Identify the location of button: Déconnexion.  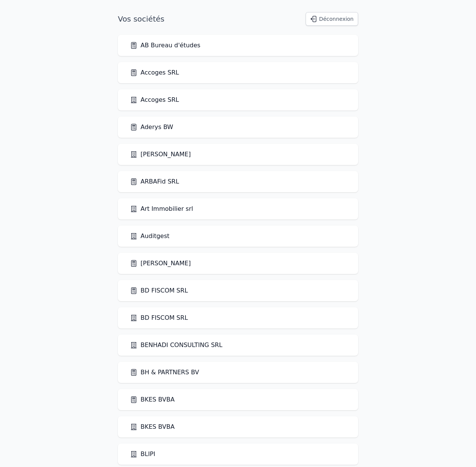
(332, 19).